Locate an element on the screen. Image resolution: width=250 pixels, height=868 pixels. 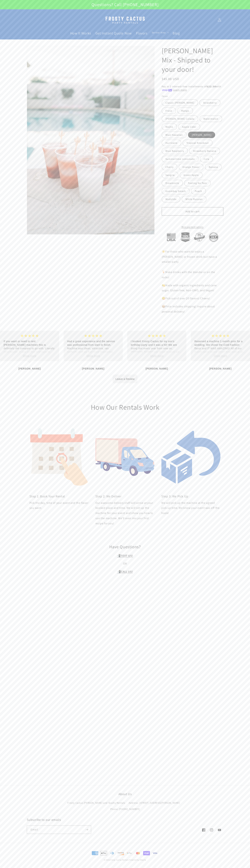
span: Get Instant Quote Now is located at coordinates (114, 33).